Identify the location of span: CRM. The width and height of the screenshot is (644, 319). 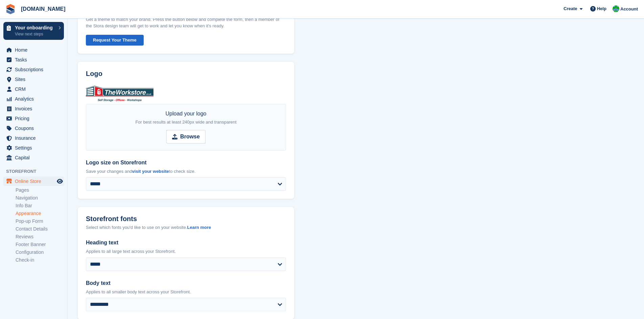
(35, 89).